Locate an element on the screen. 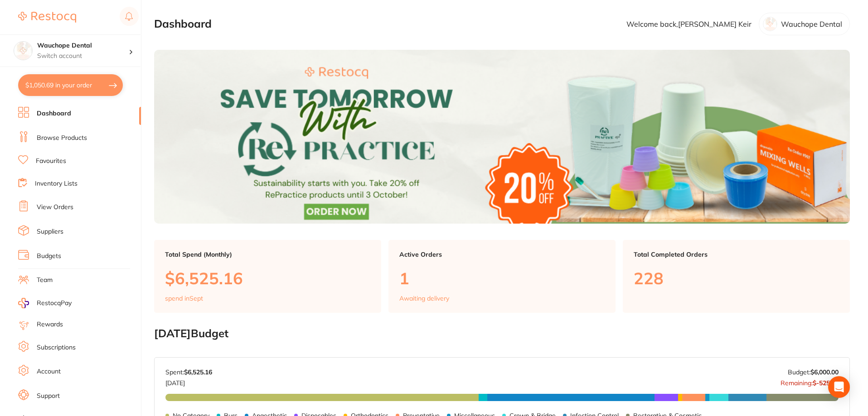 The height and width of the screenshot is (416, 868). p: Budget: is located at coordinates (813, 372).